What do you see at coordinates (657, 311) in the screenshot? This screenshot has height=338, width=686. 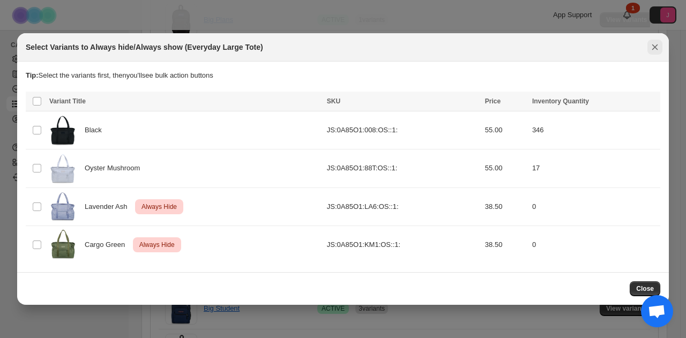 I see `div: Open chat` at bounding box center [657, 311].